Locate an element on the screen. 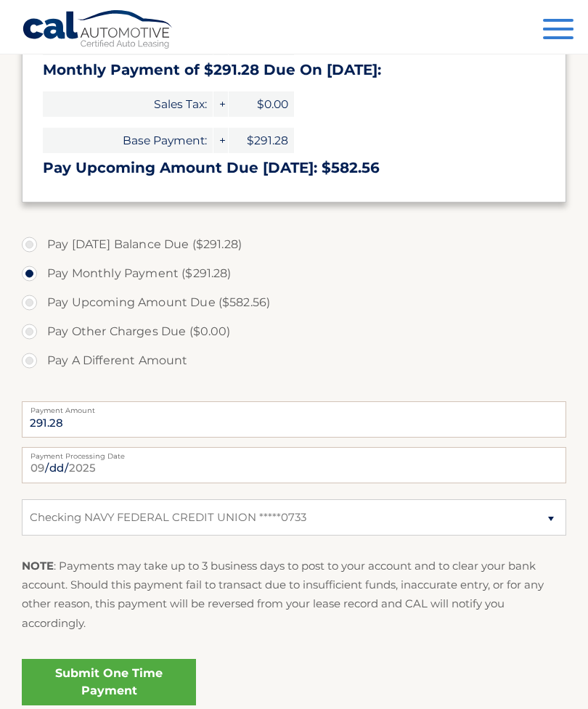 This screenshot has width=588, height=709. label: Pay Monthly Payment ($291.28) is located at coordinates (294, 274).